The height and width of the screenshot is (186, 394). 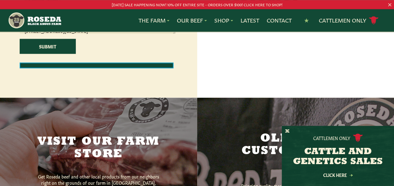 I want to click on a: Click Here, so click(x=338, y=175).